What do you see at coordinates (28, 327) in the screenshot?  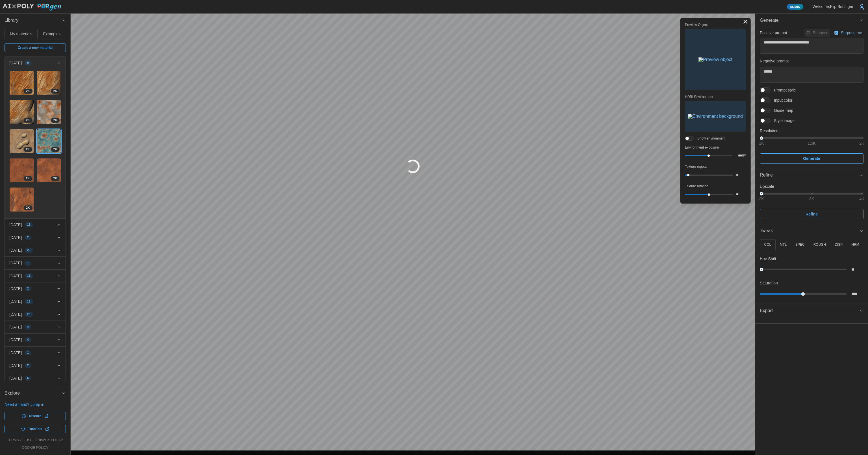 I see `span: 4` at bounding box center [28, 327].